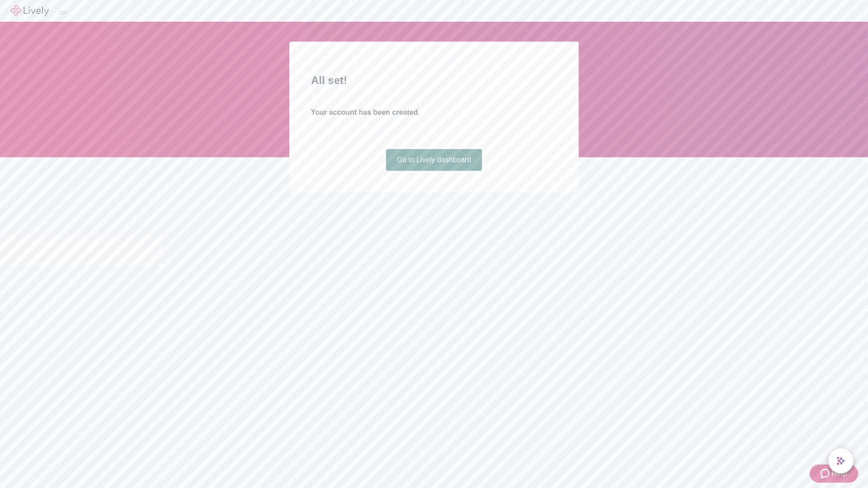 The image size is (868, 488). I want to click on svg: Lively AI Assistant, so click(841, 461).